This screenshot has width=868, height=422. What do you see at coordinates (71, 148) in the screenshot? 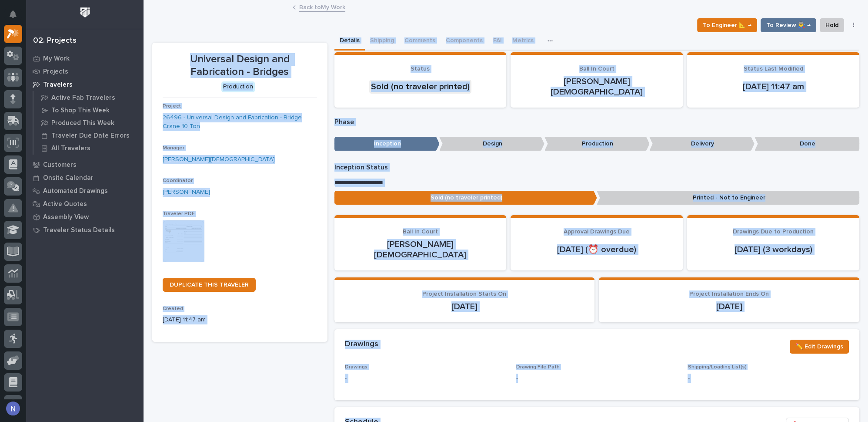
I see `p: All Travelers` at bounding box center [71, 148].